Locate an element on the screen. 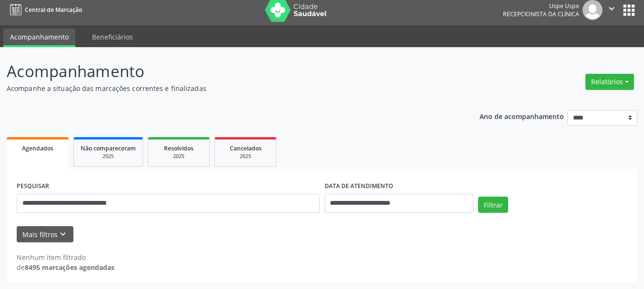  i: keyboard_arrow_down is located at coordinates (63, 234).